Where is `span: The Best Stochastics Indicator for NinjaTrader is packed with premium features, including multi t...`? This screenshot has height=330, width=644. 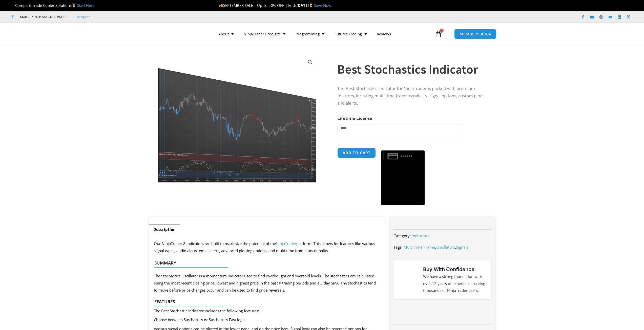
span: The Best Stochastics Indicator for NinjaTrader is packed with premium features, including multi t... is located at coordinates (411, 96).